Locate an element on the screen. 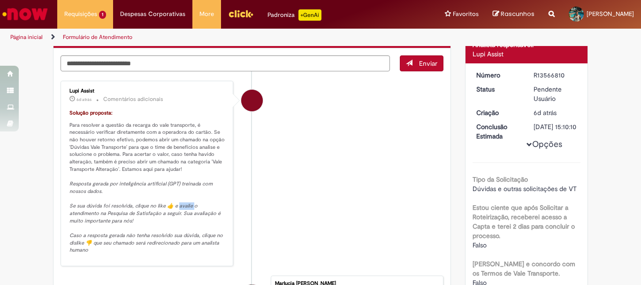 The width and height of the screenshot is (641, 285). font: Solução proposta: is located at coordinates (91, 113).